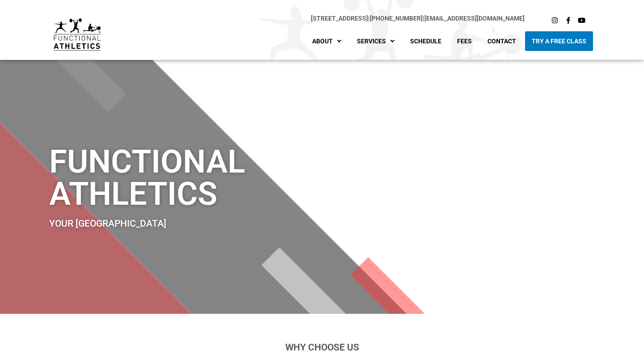 This screenshot has height=363, width=644. I want to click on a: Contact, so click(502, 41).